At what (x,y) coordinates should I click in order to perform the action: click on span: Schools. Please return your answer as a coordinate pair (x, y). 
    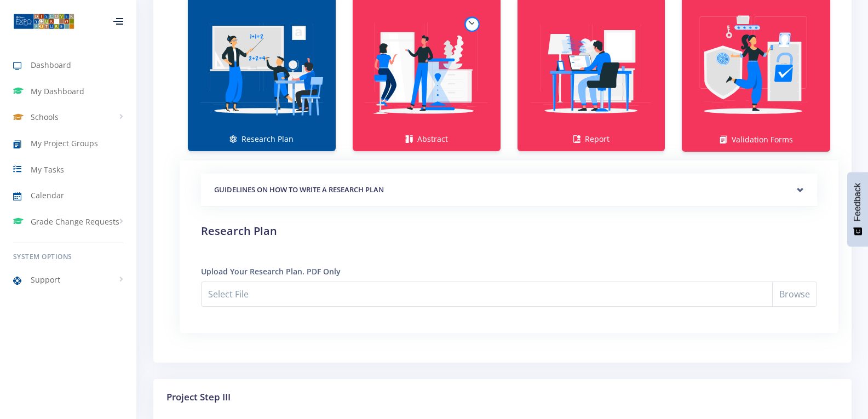
    Looking at the image, I should click on (44, 116).